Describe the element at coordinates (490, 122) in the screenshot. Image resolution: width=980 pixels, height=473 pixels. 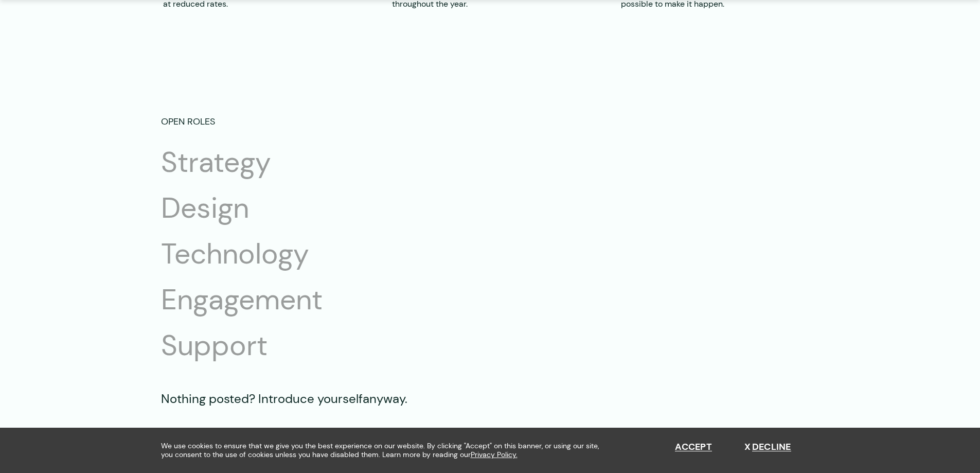
I see `p: Open roles` at that location.